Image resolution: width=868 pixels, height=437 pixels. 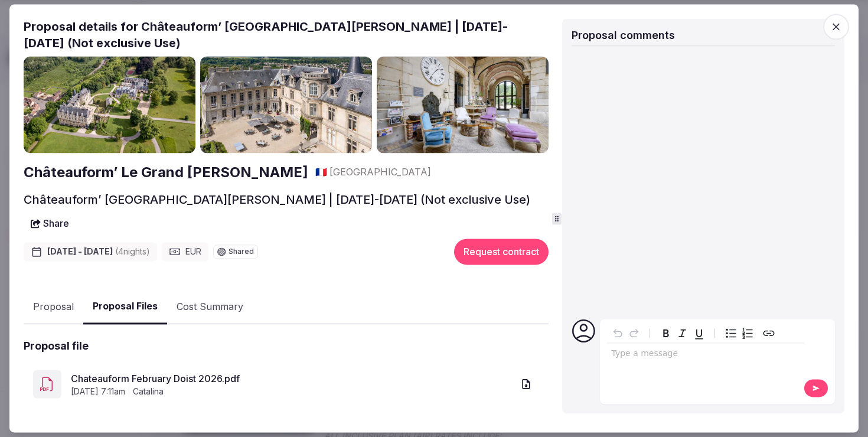 What do you see at coordinates (50, 224) in the screenshot?
I see `button: Share` at bounding box center [50, 224].